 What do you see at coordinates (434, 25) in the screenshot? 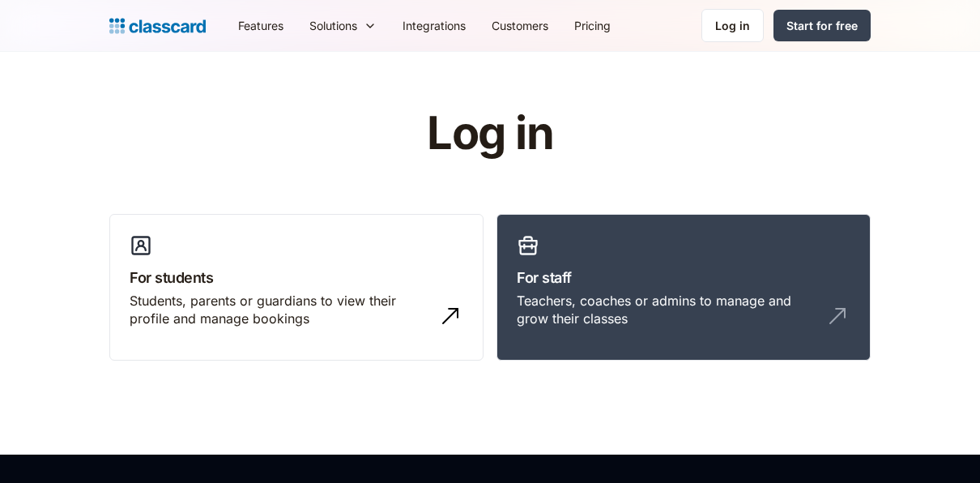
I see `a: Integrations` at bounding box center [434, 25].